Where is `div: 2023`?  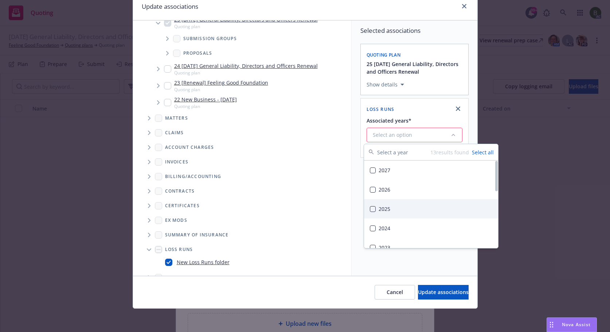
div: 2023 is located at coordinates (431, 247).